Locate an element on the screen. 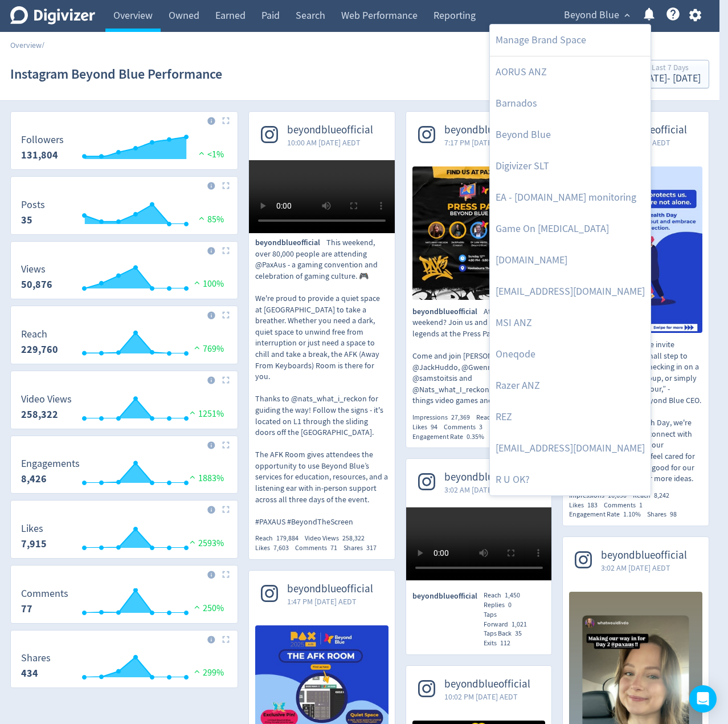  a: Razer ANZ is located at coordinates (570, 385).